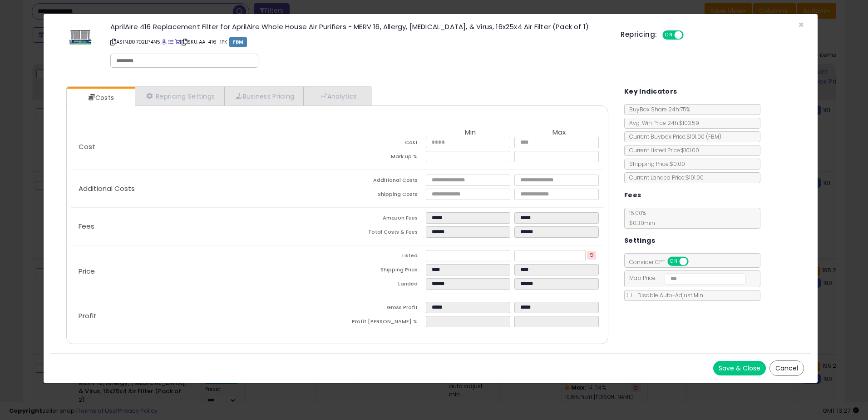 The image size is (868, 420). Describe the element at coordinates (673, 136) in the screenshot. I see `span: Current Buybox Price:` at that location.